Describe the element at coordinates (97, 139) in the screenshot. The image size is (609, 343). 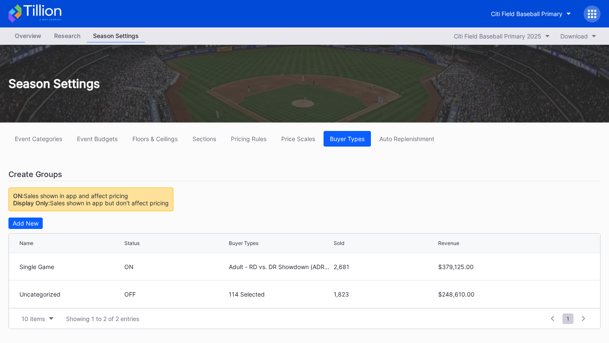
I see `div: Event Budgets` at that location.